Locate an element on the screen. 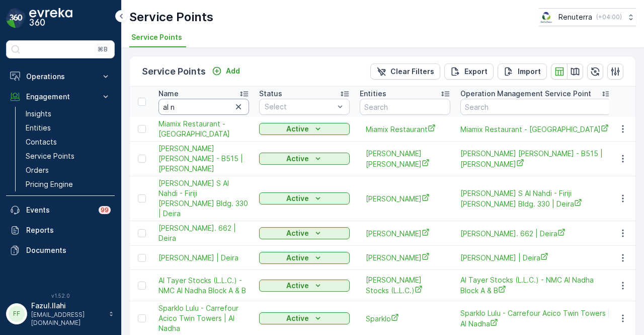 The image size is (644, 335). a: Events99 is located at coordinates (61, 210).